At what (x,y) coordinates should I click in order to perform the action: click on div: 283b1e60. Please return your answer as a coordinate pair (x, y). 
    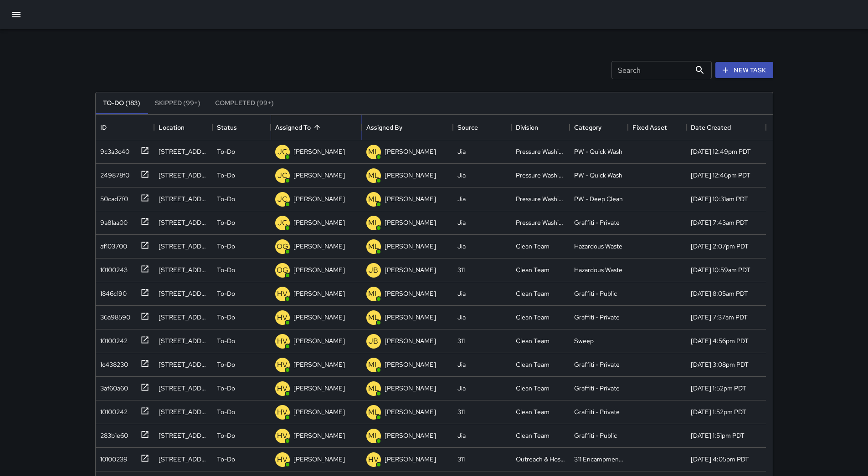
    Looking at the image, I should click on (112, 434).